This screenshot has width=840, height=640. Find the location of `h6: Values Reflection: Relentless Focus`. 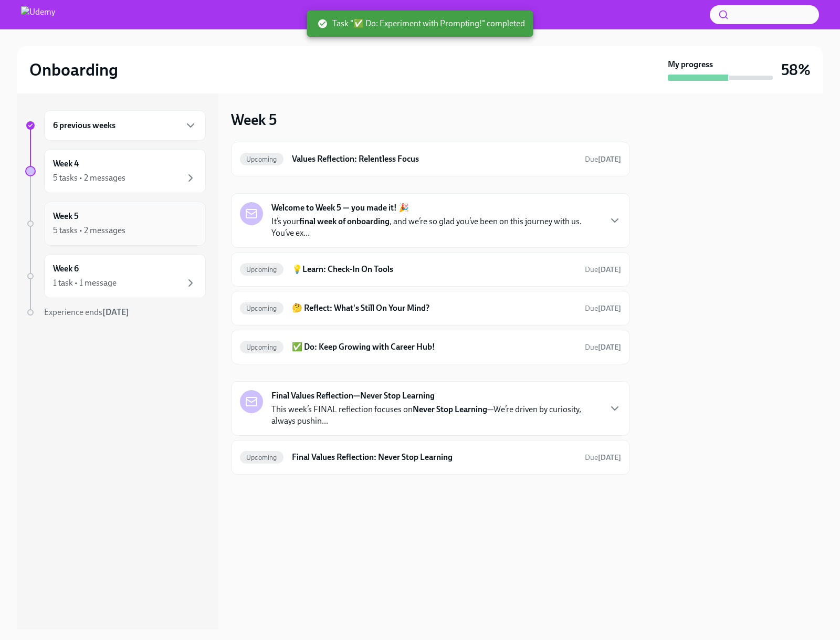

h6: Values Reflection: Relentless Focus is located at coordinates (434, 159).